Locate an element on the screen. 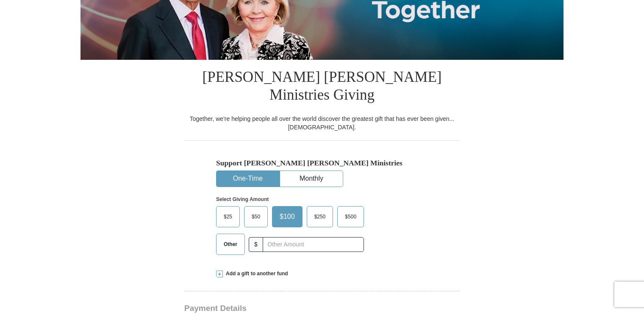 This screenshot has width=644, height=313. span: Other is located at coordinates (231, 244).